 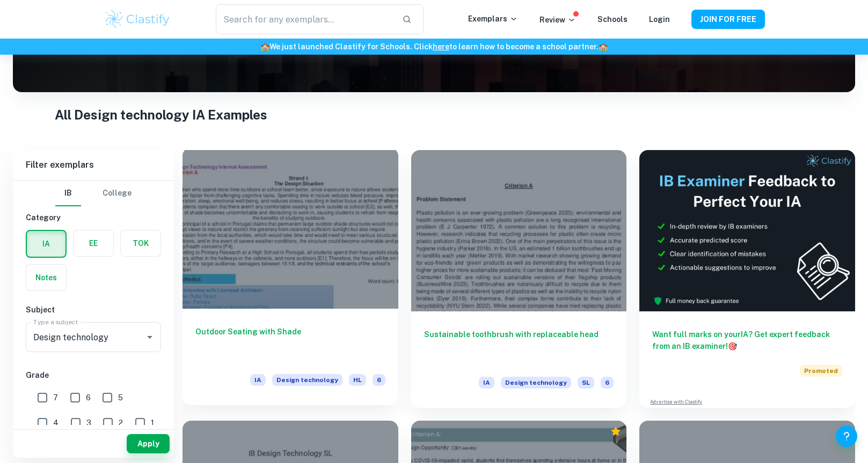 What do you see at coordinates (138, 20) in the screenshot?
I see `a: Clastify logo` at bounding box center [138, 20].